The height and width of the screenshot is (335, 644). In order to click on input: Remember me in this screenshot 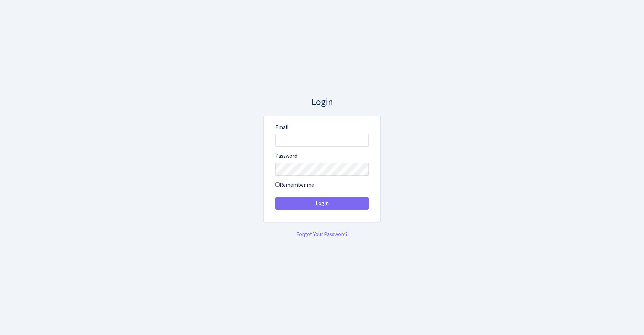, I will do `click(278, 185)`.